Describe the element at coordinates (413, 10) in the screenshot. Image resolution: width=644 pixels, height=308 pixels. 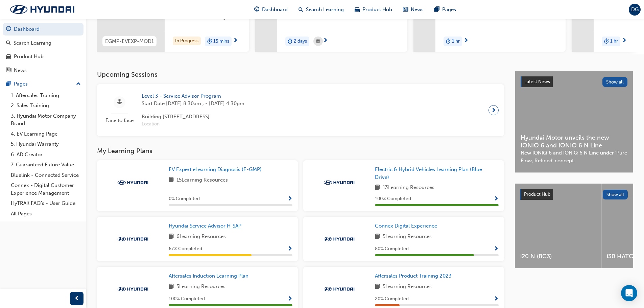
I see `a: news-iconNews` at that location.